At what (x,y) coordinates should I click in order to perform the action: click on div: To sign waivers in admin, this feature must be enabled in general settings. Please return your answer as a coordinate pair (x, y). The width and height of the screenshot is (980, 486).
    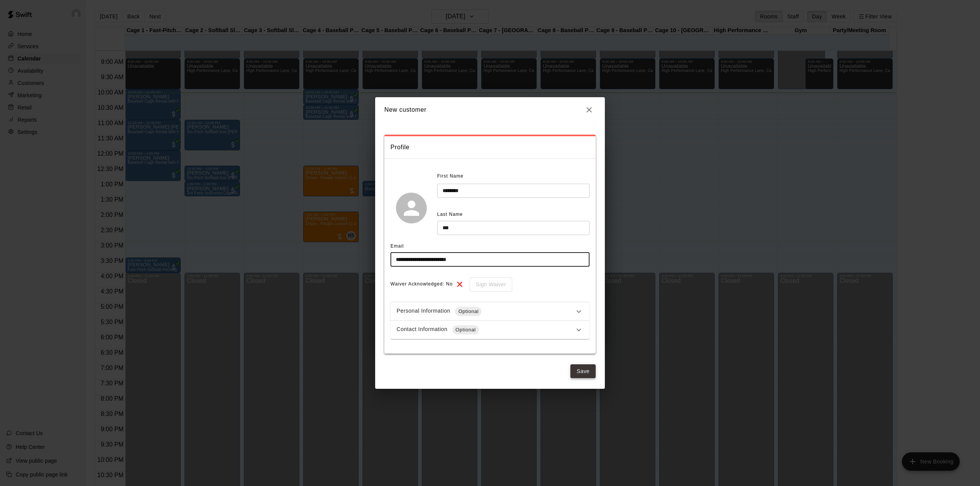
    Looking at the image, I should click on (488, 285).